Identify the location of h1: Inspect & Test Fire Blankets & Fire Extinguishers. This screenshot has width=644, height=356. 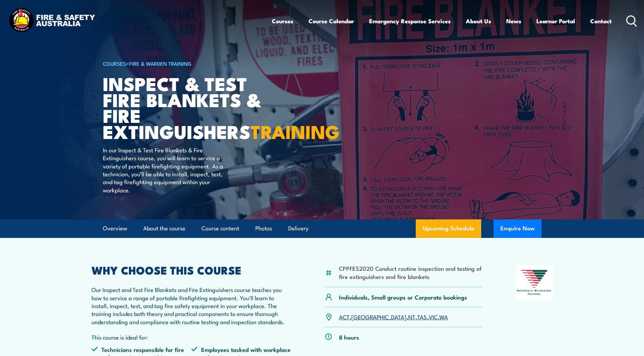
(187, 107).